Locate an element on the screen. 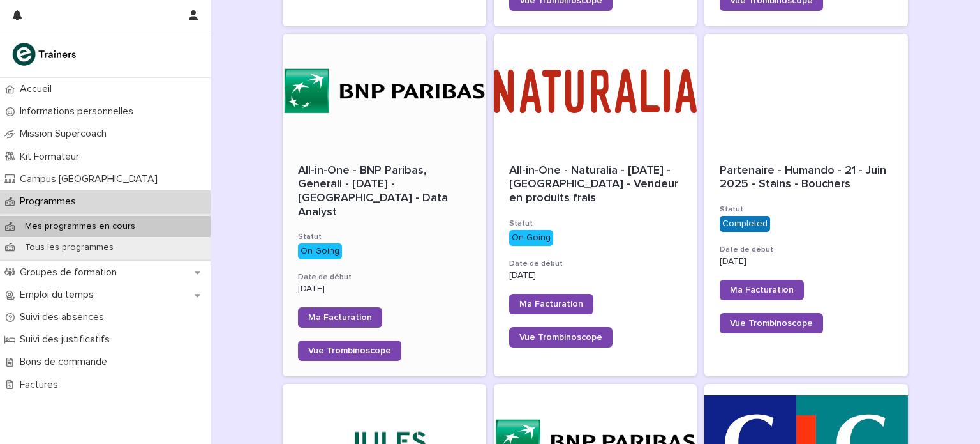 The width and height of the screenshot is (980, 444). p: Factures is located at coordinates (41, 385).